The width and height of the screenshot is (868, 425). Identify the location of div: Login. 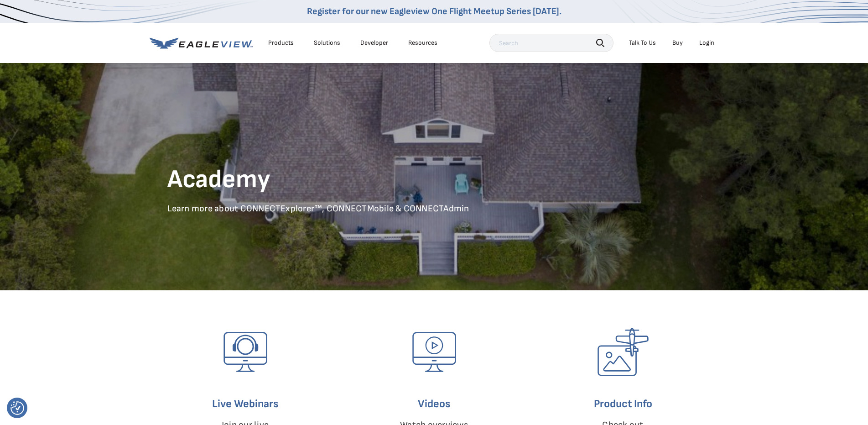
(707, 43).